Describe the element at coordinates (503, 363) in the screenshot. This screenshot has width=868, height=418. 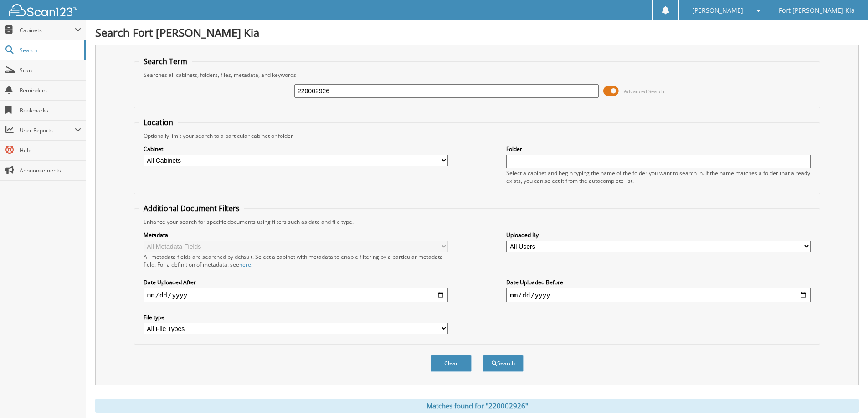
I see `button: Search` at that location.